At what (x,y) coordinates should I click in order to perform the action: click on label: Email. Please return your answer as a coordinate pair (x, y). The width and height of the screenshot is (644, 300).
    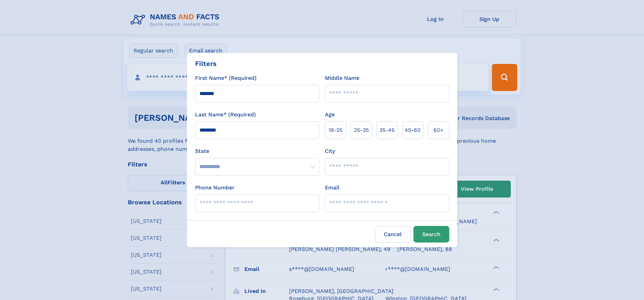
    Looking at the image, I should click on (332, 188).